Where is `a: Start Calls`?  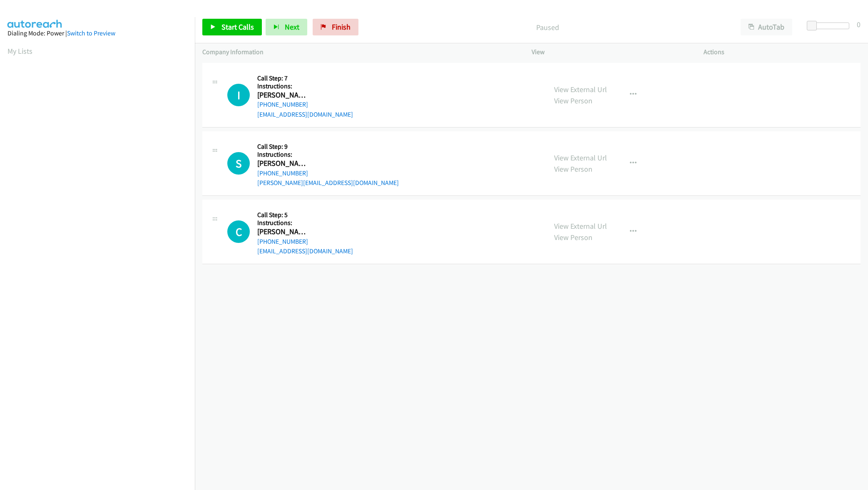 a: Start Calls is located at coordinates (232, 27).